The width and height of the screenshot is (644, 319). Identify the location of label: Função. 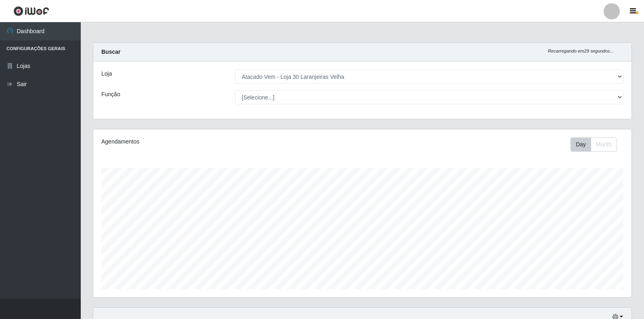
(110, 94).